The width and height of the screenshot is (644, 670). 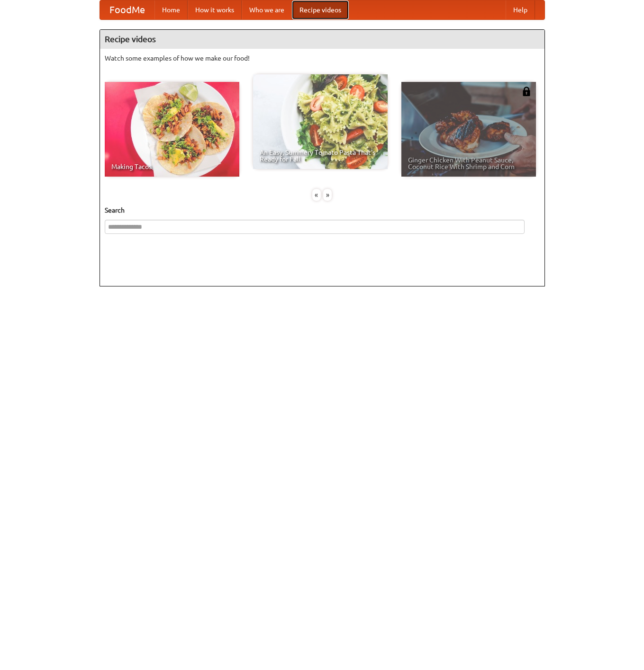 What do you see at coordinates (320, 10) in the screenshot?
I see `a: Recipe videos` at bounding box center [320, 10].